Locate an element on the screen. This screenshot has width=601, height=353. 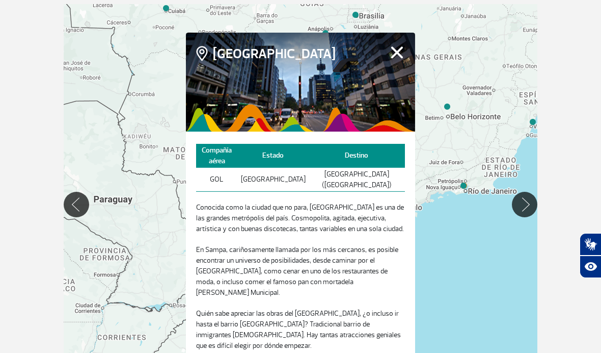
th: Estado is located at coordinates (273, 155).